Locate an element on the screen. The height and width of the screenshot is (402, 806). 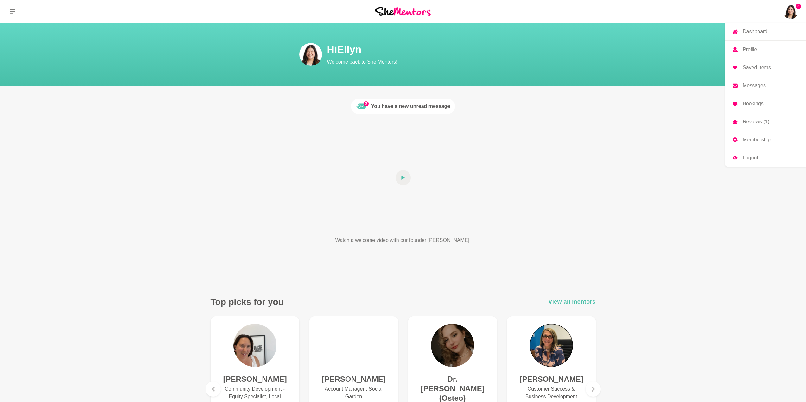
img: Unread message is located at coordinates (361, 106).